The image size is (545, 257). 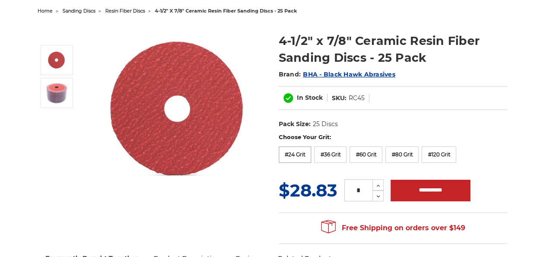 I want to click on a: sanding discs, so click(x=79, y=11).